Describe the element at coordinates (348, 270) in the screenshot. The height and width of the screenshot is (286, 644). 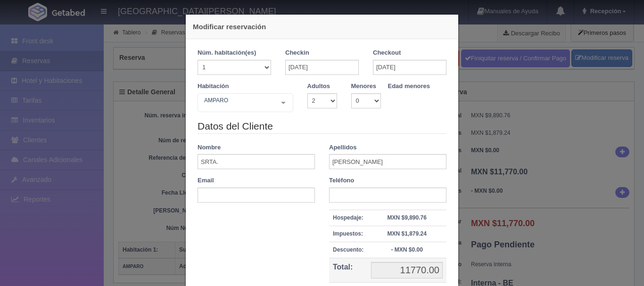
I see `th: Total:` at that location.